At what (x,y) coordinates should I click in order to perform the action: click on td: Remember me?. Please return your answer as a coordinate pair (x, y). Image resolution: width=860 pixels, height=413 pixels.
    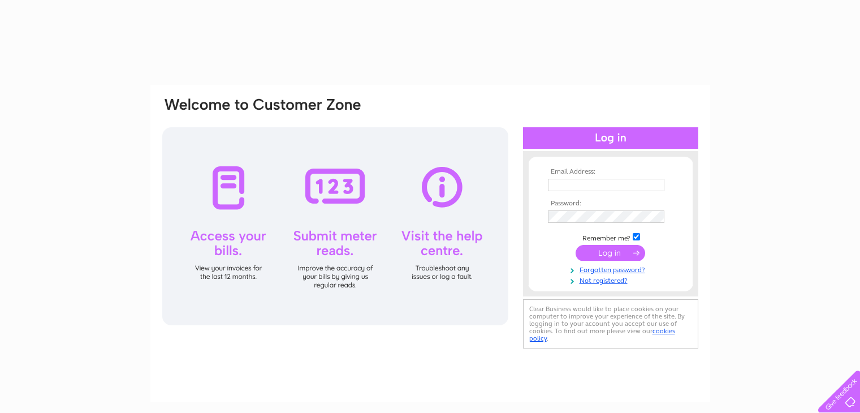
    Looking at the image, I should click on (611, 237).